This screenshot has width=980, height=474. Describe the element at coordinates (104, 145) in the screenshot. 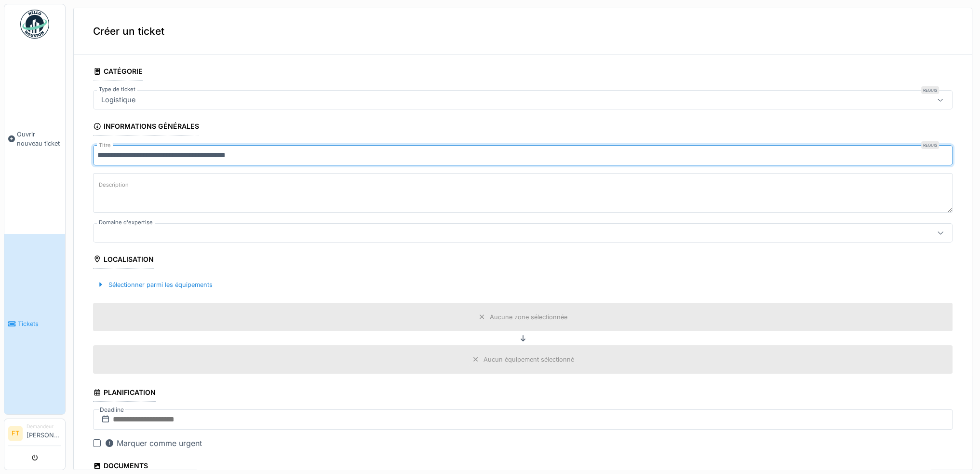

I see `label: Titre` at that location.